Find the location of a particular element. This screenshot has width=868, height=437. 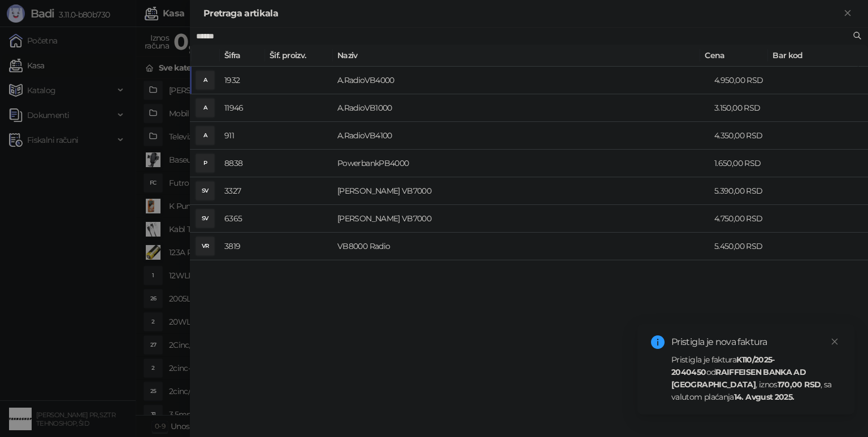

strong: 14. Avgust 2025. is located at coordinates (764, 397).